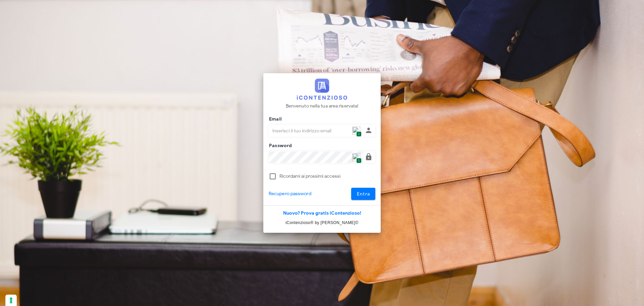 This screenshot has width=644, height=306. What do you see at coordinates (322, 213) in the screenshot?
I see `a: Nuovo? Prova gratis iContenzioso!` at bounding box center [322, 213].